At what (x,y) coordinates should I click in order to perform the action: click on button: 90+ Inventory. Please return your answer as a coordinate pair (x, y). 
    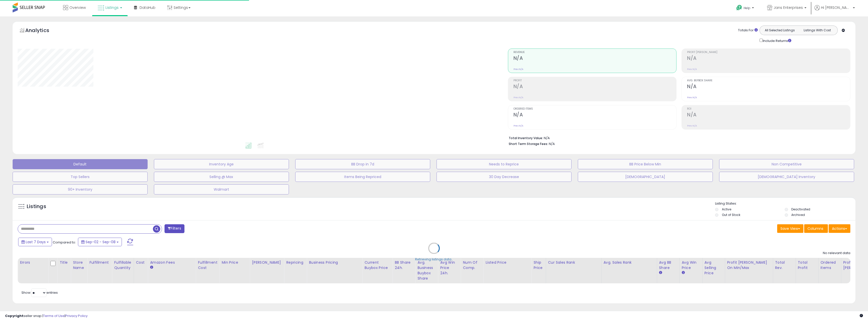
    Looking at the image, I should click on (80, 189).